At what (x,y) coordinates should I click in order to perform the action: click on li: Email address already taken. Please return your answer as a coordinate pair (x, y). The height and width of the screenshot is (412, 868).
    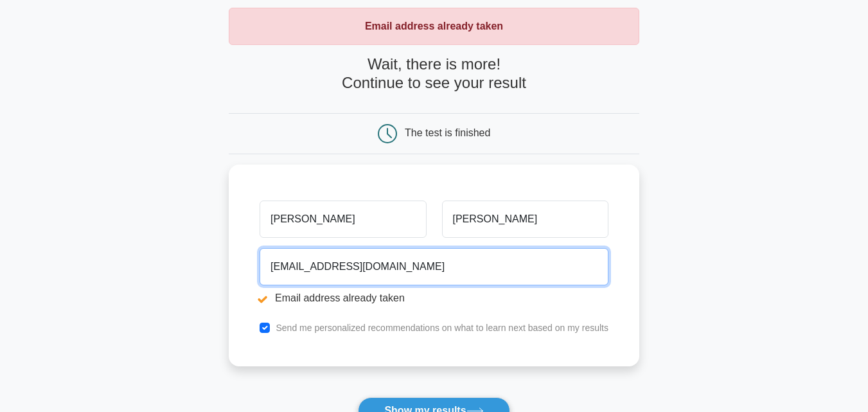
    Looking at the image, I should click on (433, 298).